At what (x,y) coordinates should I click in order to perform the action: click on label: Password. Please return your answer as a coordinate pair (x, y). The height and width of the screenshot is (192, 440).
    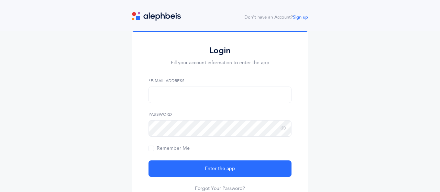
    Looking at the image, I should click on (220, 114).